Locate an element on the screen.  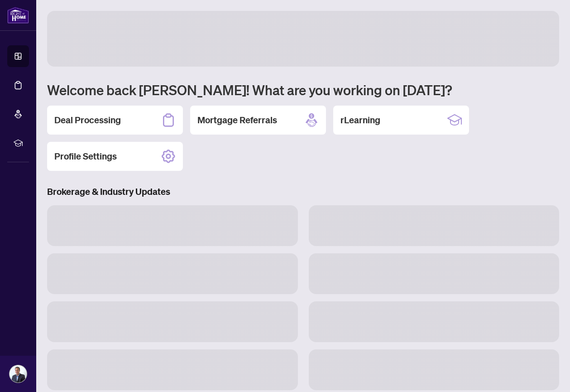
img: Profile Icon is located at coordinates (18, 374).